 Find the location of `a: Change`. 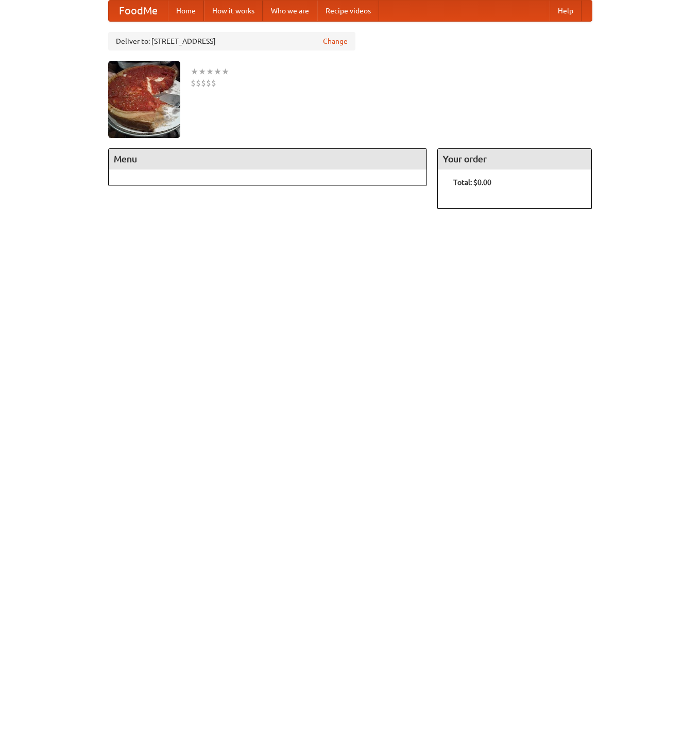

a: Change is located at coordinates (335, 42).